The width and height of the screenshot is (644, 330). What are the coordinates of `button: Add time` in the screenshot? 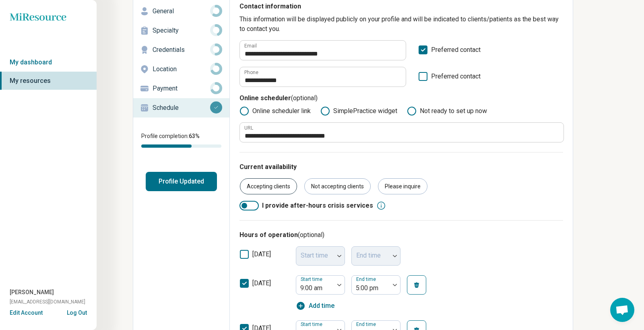 It's located at (316, 305).